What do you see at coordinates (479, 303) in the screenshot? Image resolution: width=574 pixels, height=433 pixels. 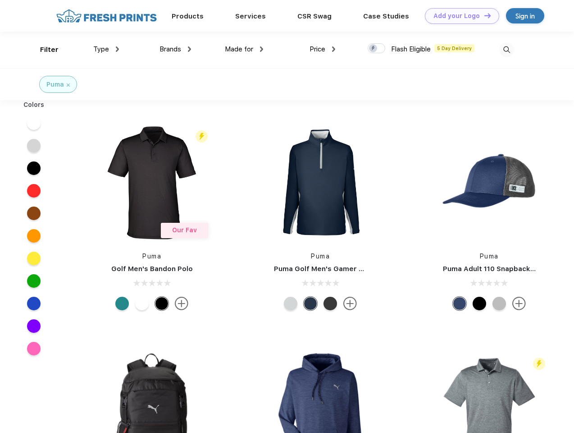 I see `div: Pma Blk Pma Blk` at bounding box center [479, 303].